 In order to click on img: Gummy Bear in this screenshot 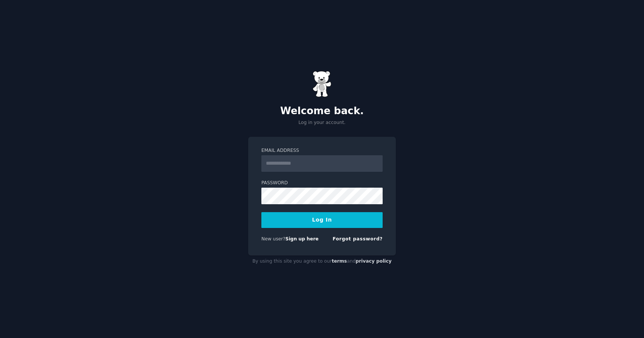, I will do `click(322, 84)`.